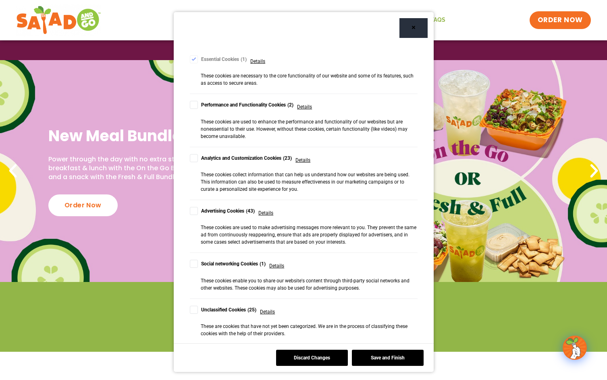  I want to click on div: These cookies enable you to share our website's content through third-party social networks and o..., so click(309, 284).